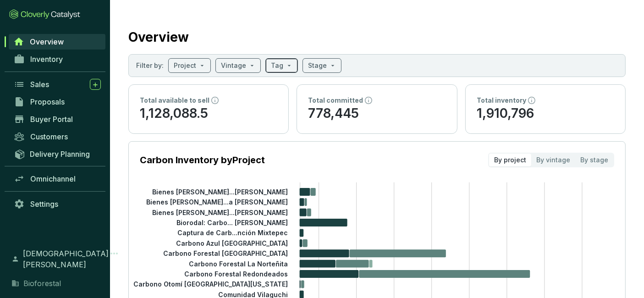  Describe the element at coordinates (150, 65) in the screenshot. I see `p: Filter by:` at that location.